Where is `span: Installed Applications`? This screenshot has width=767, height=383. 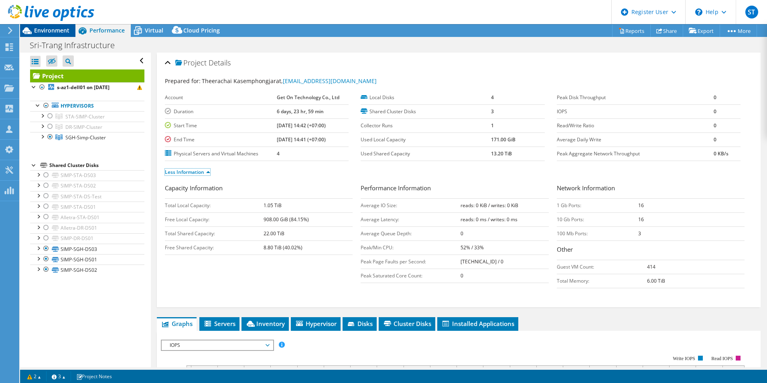 span: Installed Applications is located at coordinates (478, 323).